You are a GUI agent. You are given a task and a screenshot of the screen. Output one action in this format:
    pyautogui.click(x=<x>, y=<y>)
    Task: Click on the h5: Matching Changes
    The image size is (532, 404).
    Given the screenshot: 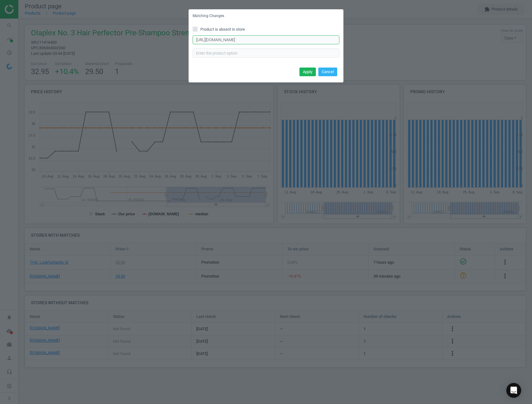 What is the action you would take?
    pyautogui.click(x=209, y=16)
    